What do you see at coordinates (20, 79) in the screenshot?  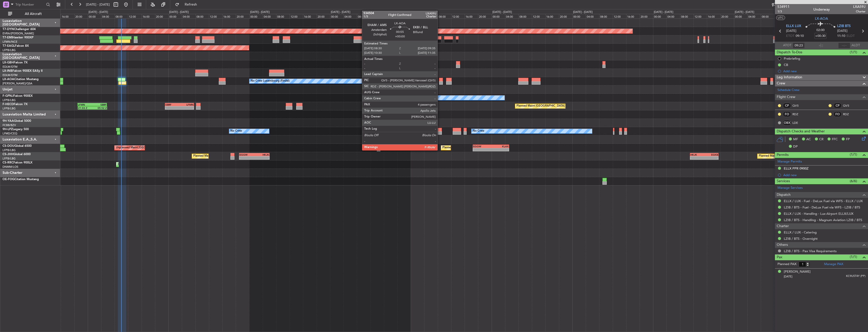 I see `a: LX-AOACitation Mustang` at bounding box center [20, 79].